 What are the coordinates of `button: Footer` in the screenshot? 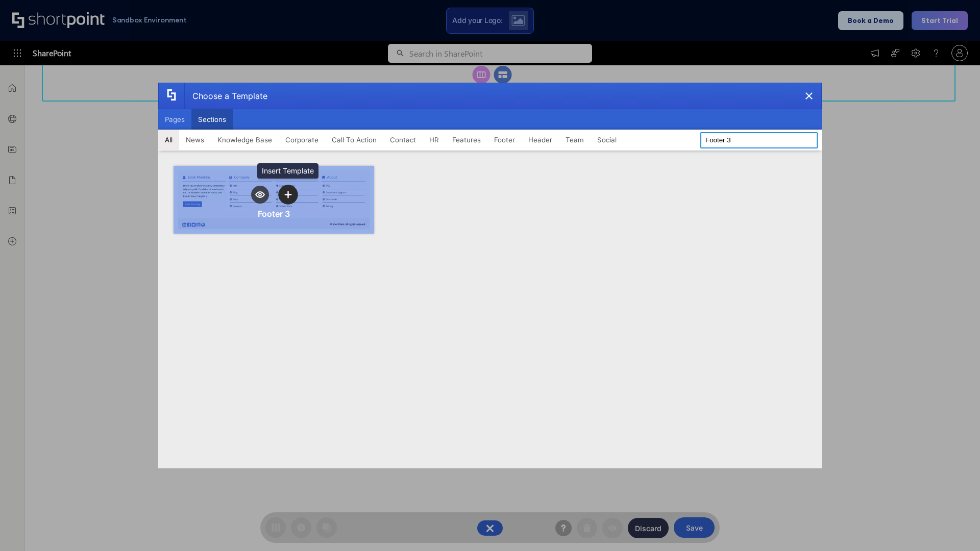 It's located at (504, 140).